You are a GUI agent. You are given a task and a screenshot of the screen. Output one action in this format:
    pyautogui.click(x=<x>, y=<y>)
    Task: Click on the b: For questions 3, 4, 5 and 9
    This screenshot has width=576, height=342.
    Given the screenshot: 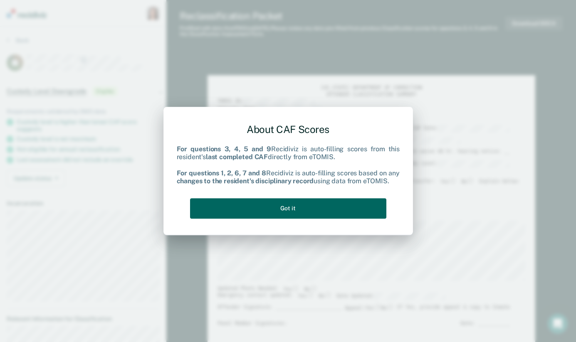 What is the action you would take?
    pyautogui.click(x=224, y=149)
    